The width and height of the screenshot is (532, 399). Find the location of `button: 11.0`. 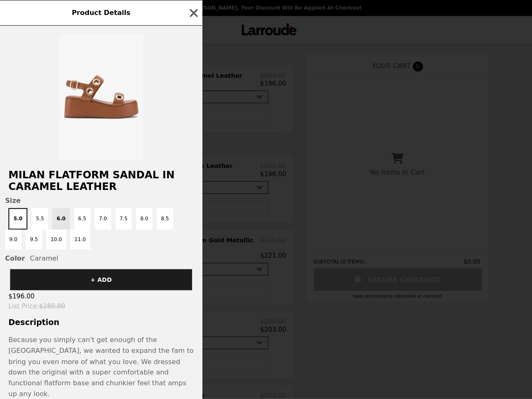

button: 11.0 is located at coordinates (79, 236).